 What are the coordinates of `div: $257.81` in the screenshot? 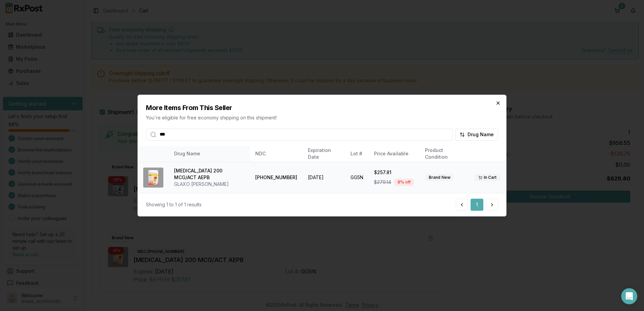 It's located at (394, 172).